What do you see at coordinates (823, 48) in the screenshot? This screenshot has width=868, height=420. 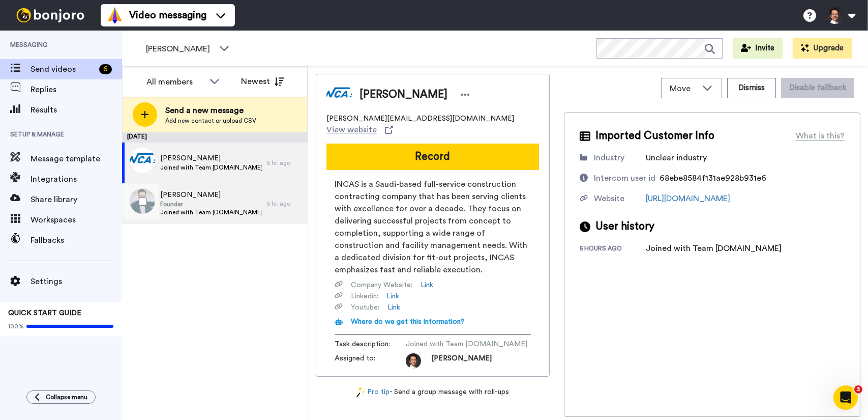 I see `button: Upgrade` at bounding box center [823, 48].